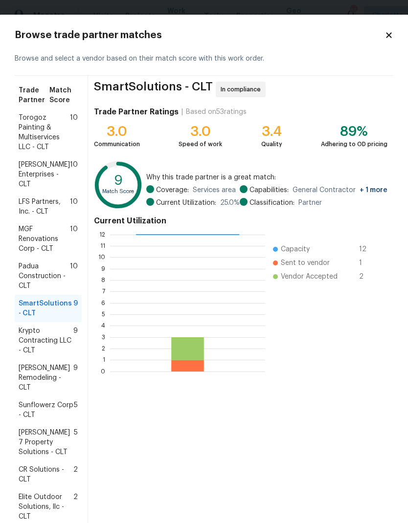 This screenshot has width=408, height=523. Describe the element at coordinates (118, 191) in the screenshot. I see `text: Match Score` at that location.